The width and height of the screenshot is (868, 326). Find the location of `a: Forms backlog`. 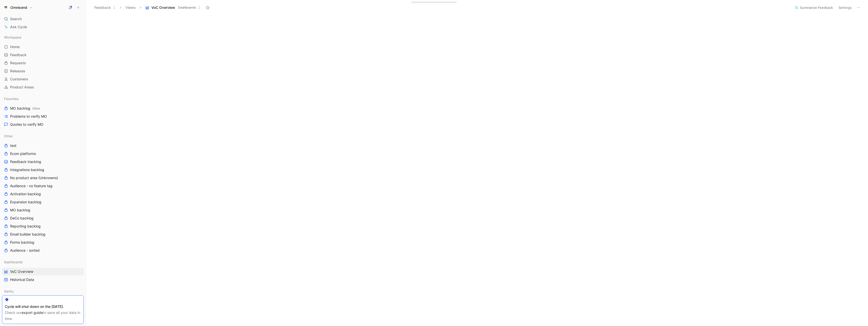

a: Forms backlog is located at coordinates (43, 243).